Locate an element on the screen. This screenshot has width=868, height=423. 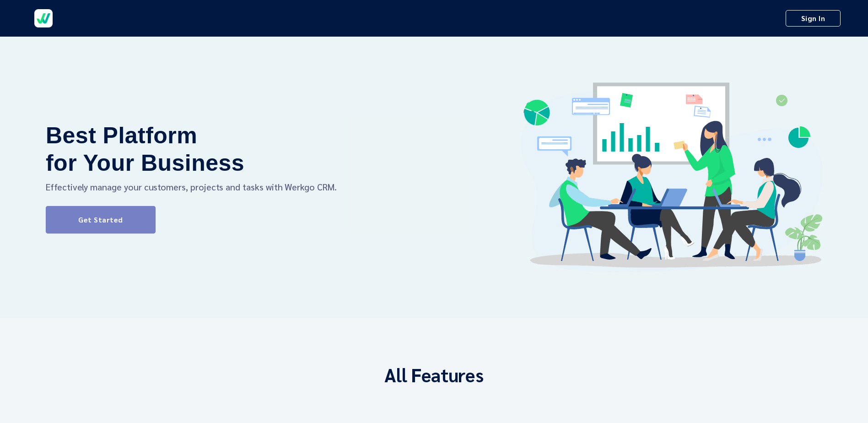
a: Get Started is located at coordinates (101, 220).